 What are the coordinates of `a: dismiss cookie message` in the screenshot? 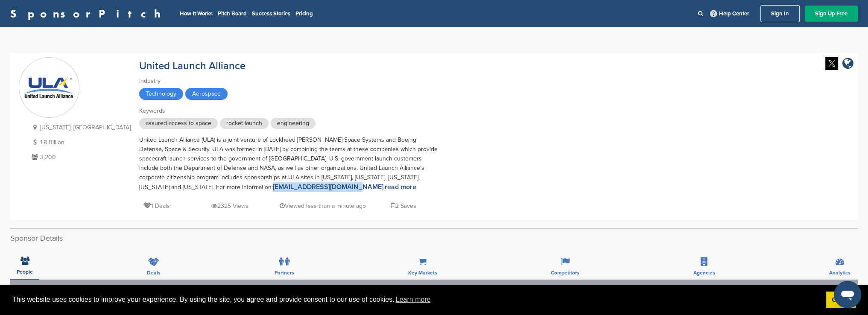 It's located at (840, 300).